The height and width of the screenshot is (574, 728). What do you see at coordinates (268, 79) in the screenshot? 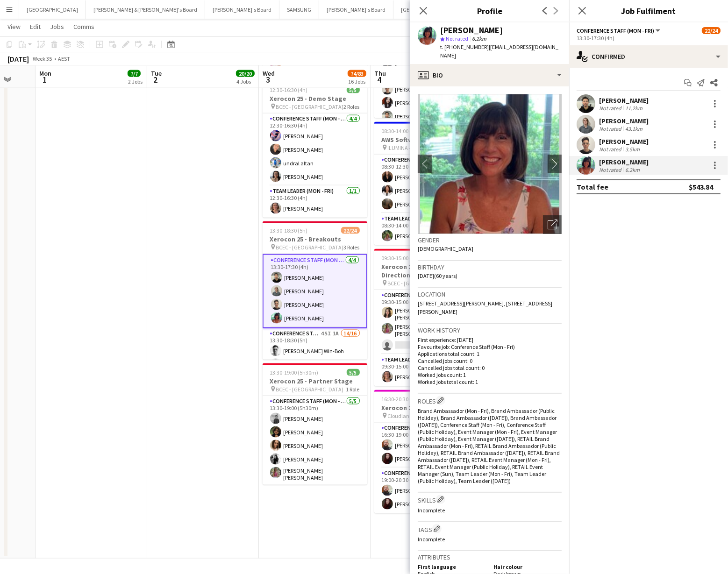
I see `span: 3` at bounding box center [268, 79].